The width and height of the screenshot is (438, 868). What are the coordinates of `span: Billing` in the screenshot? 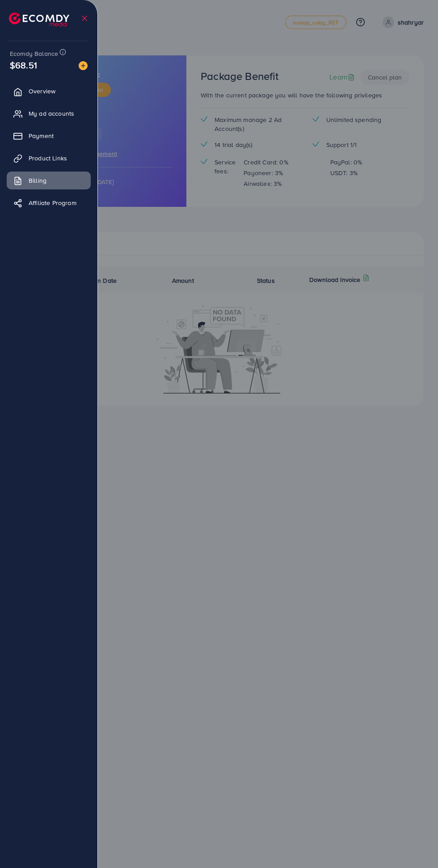 It's located at (37, 180).